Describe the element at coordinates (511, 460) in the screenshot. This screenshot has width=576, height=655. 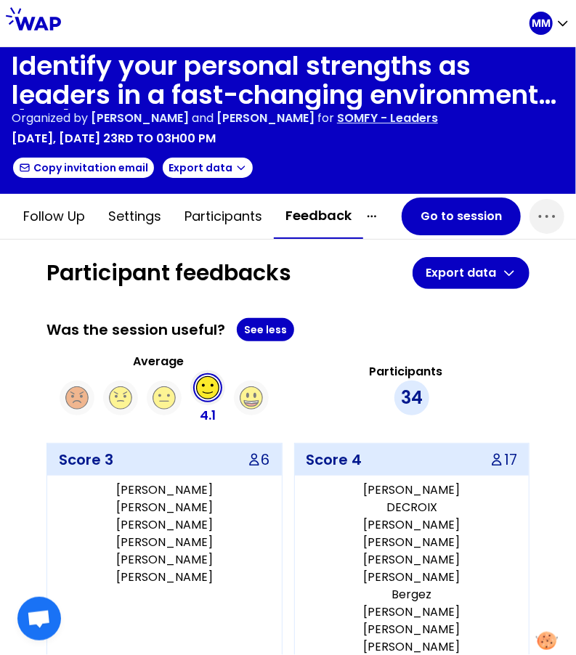
I see `p: 17` at that location.